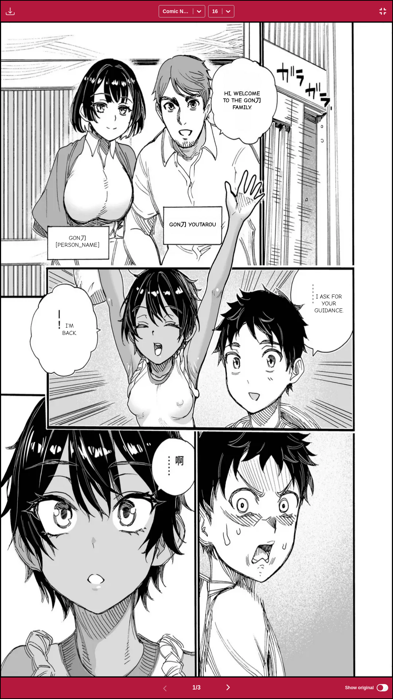 The image size is (393, 699). I want to click on span: 1 / 3, so click(197, 688).